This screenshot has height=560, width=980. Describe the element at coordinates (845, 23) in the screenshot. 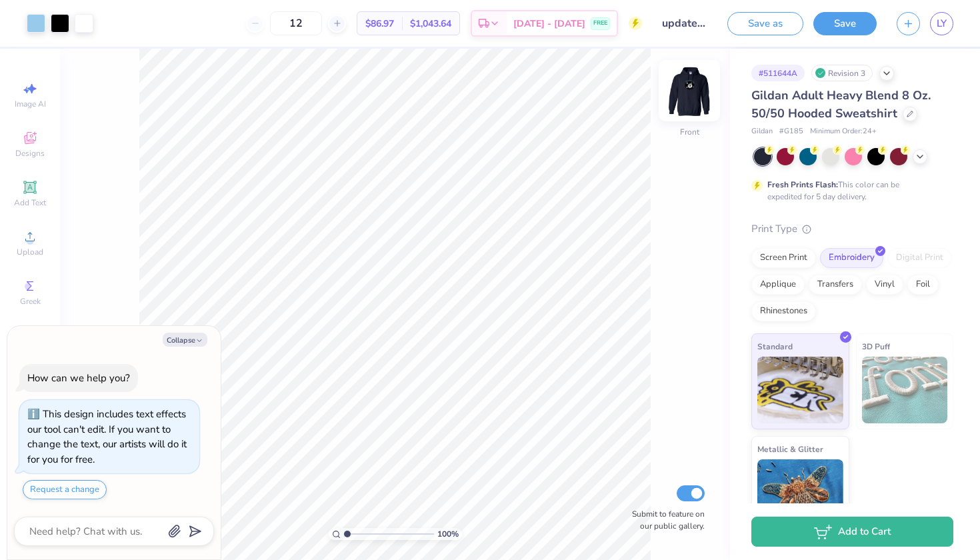

I see `button: Save` at that location.